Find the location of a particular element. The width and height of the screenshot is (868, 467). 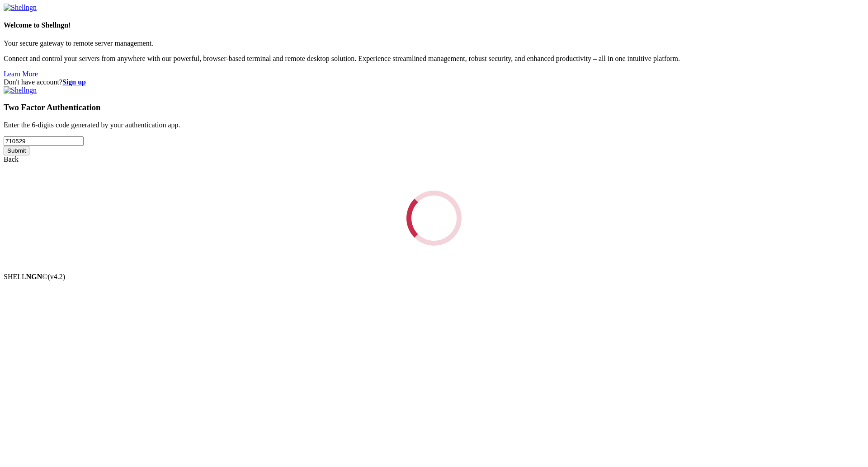

b: NGN is located at coordinates (34, 276).